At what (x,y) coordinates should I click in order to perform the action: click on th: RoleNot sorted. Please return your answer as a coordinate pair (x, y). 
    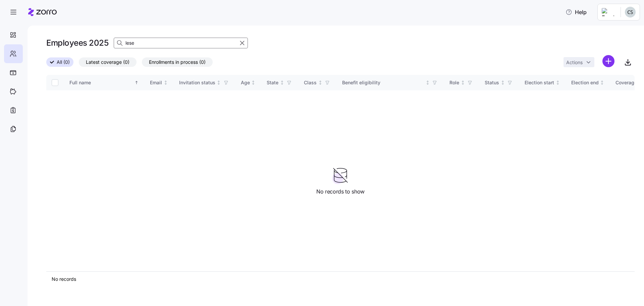
    Looking at the image, I should click on (461, 82).